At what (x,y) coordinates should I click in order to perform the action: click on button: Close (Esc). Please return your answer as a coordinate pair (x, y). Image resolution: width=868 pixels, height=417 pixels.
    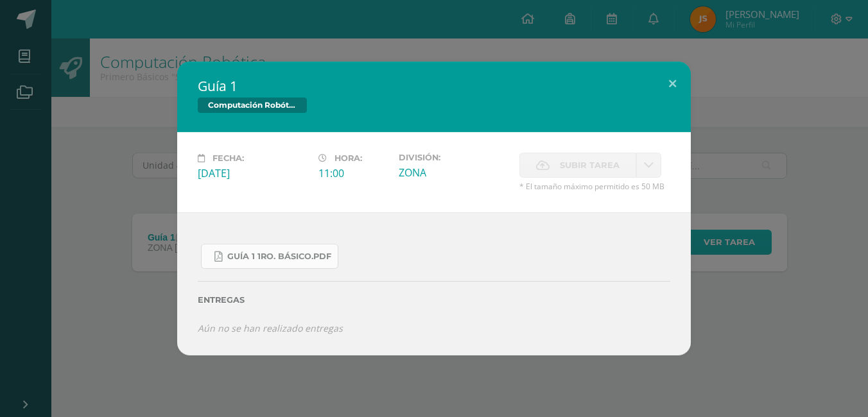
    Looking at the image, I should click on (672, 83).